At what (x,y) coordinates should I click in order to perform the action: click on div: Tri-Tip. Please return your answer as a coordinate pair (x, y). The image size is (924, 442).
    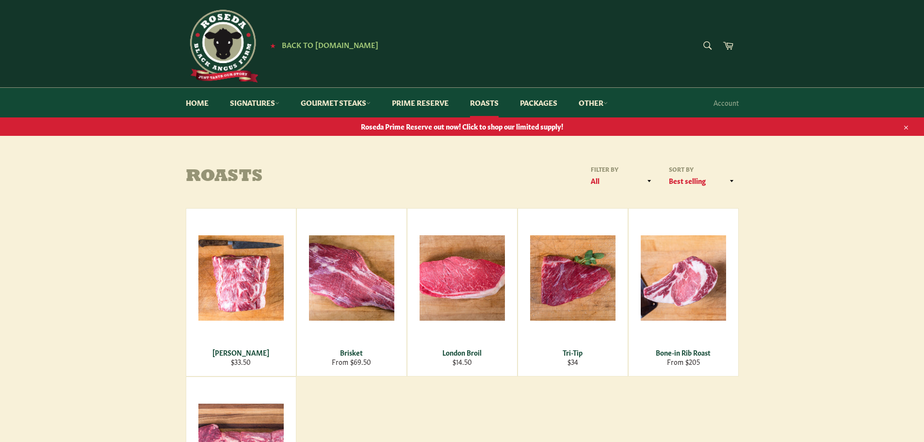
    Looking at the image, I should click on (572, 352).